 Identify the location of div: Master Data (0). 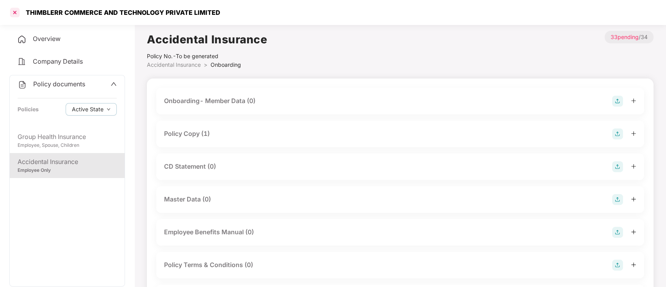
(188, 199).